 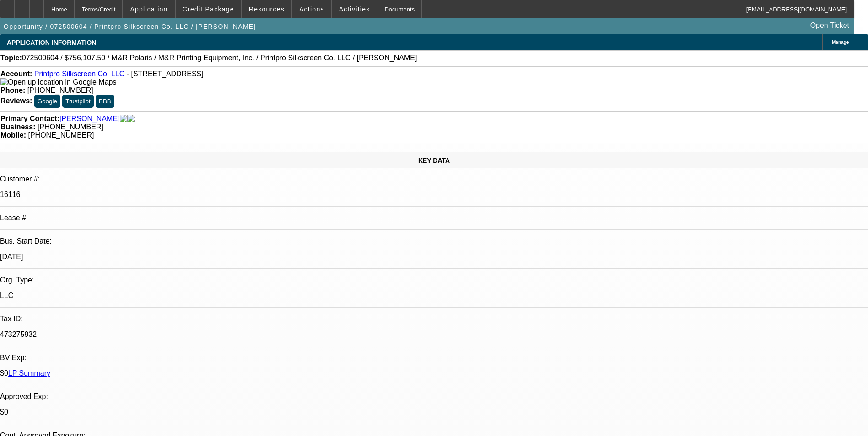 I want to click on button: Application, so click(x=149, y=9).